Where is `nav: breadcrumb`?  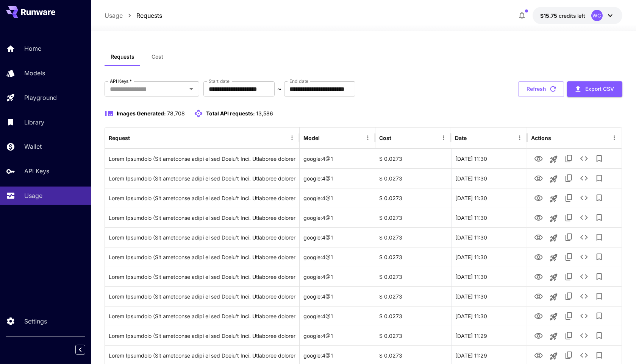
nav: breadcrumb is located at coordinates (133, 15).